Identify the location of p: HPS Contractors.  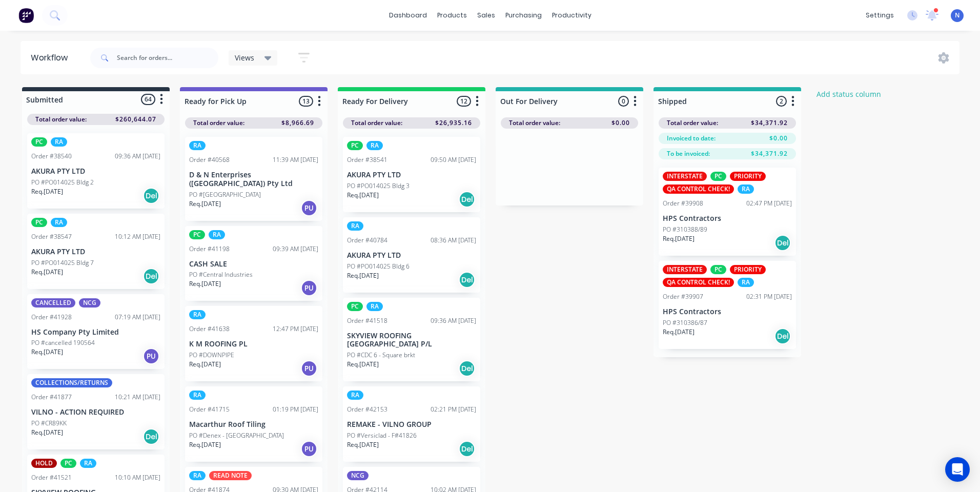
(727, 219).